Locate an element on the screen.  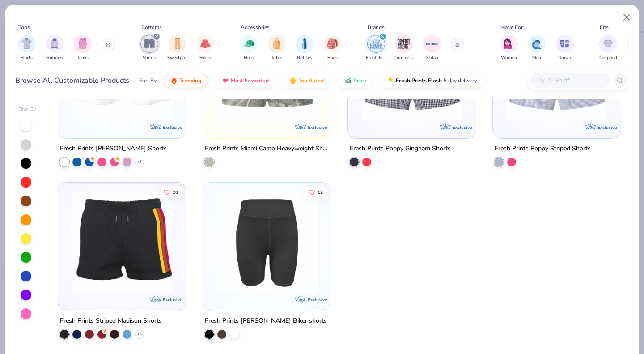
div: Made For is located at coordinates (511, 27).